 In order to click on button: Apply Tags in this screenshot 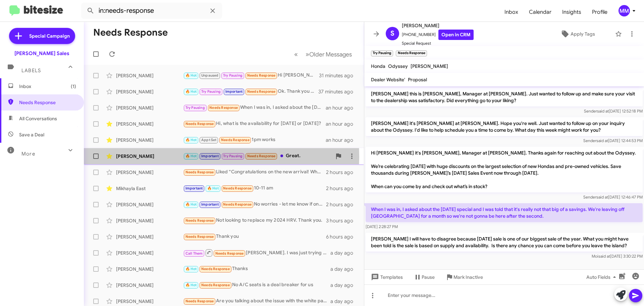, I will do `click(578, 34)`.